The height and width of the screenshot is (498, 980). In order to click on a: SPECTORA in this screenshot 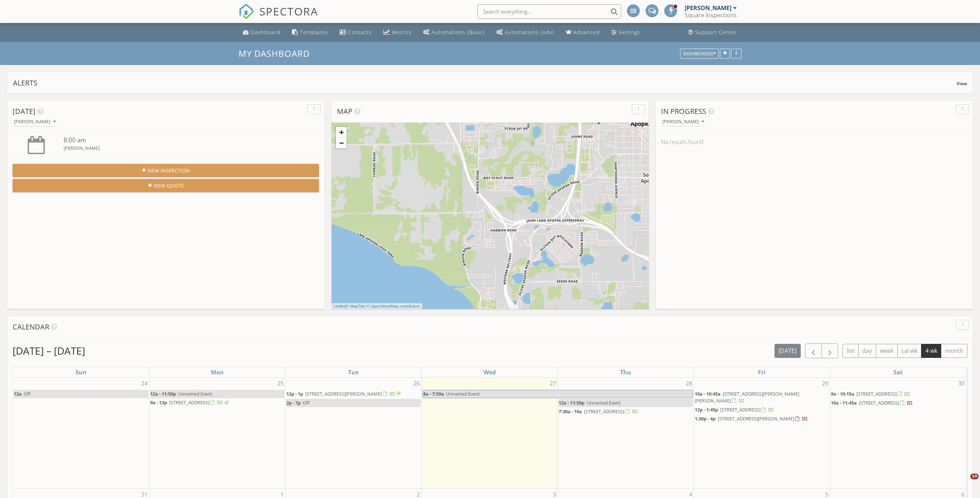, I will do `click(278, 17)`.